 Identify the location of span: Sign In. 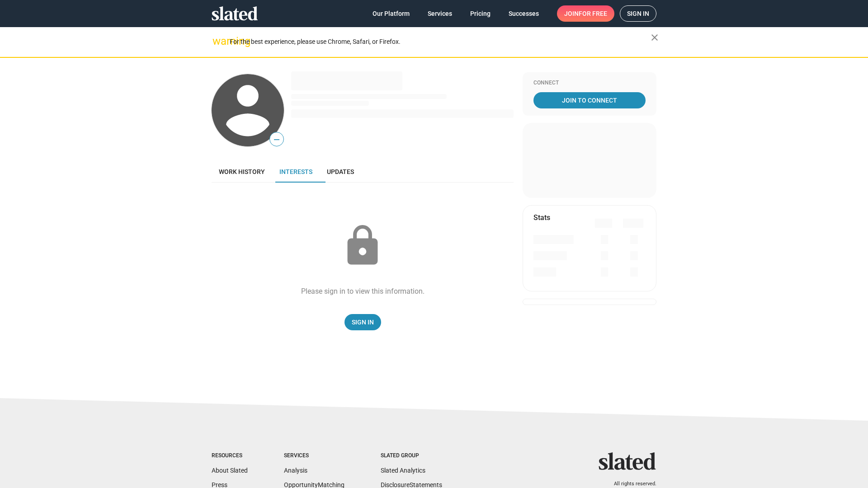
(362, 323).